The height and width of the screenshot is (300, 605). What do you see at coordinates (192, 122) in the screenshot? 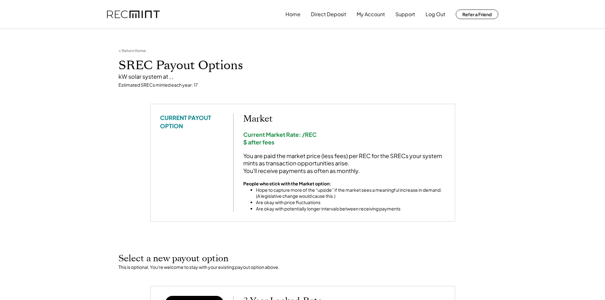
I see `div: CURRENT PAYOUT OPTION` at bounding box center [192, 122].